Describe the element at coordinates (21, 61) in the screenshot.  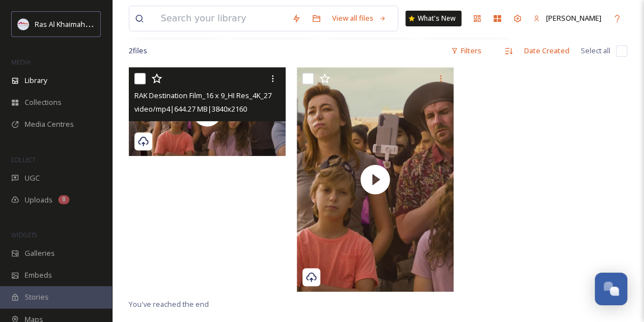
I see `span: MEDIA` at that location.